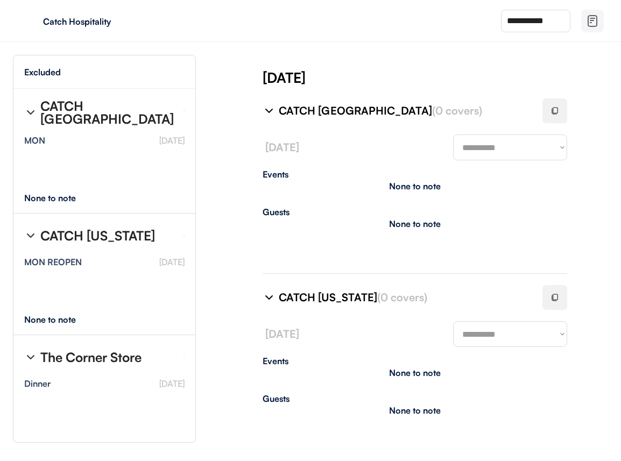 The image size is (621, 461). Describe the element at coordinates (37, 383) in the screenshot. I see `div: Dinner` at that location.